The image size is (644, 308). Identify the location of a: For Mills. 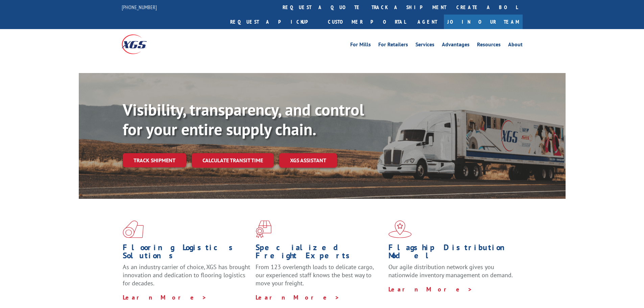
(360, 46).